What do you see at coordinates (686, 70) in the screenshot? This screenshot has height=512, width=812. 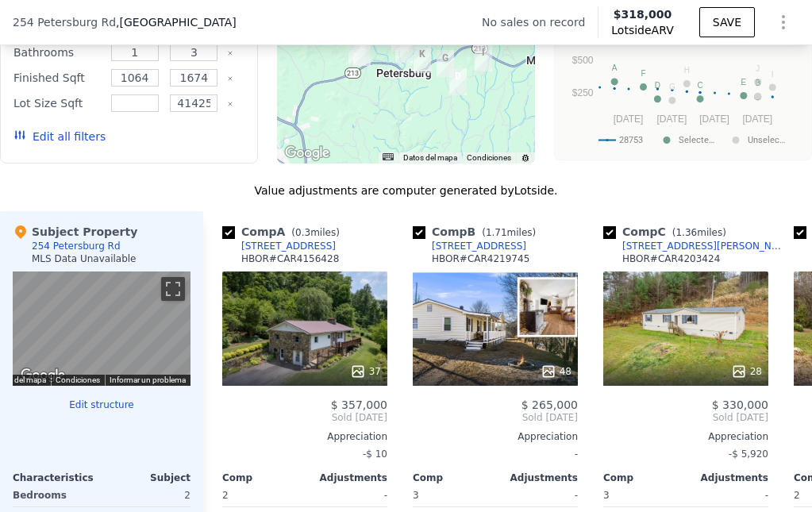 I see `text: H` at bounding box center [686, 70].